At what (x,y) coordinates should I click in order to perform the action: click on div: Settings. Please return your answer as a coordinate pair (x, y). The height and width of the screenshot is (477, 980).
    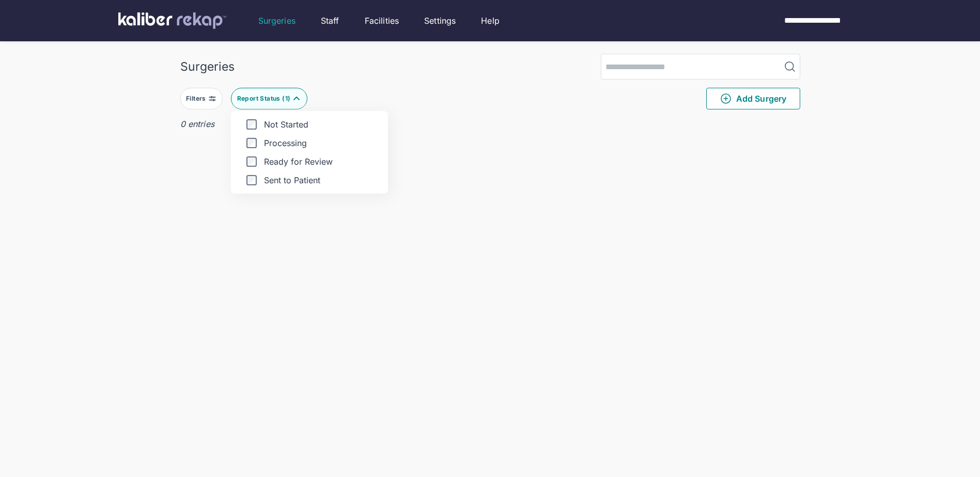
    Looking at the image, I should click on (440, 20).